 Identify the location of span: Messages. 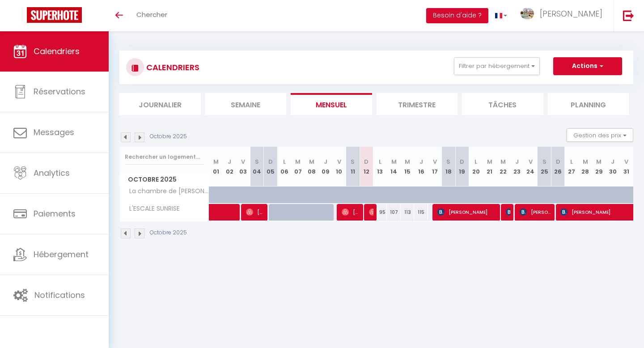
(53, 132).